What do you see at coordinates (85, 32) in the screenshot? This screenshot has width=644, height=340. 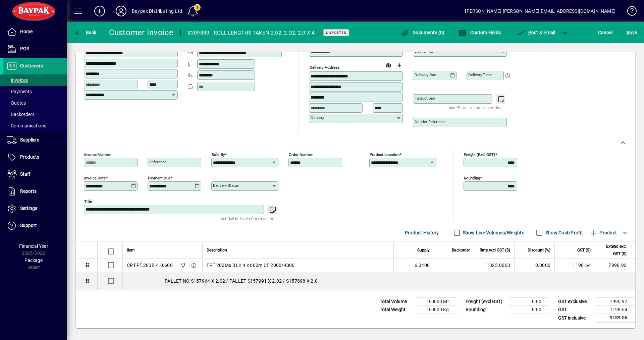 I see `button: Back` at bounding box center [85, 32].